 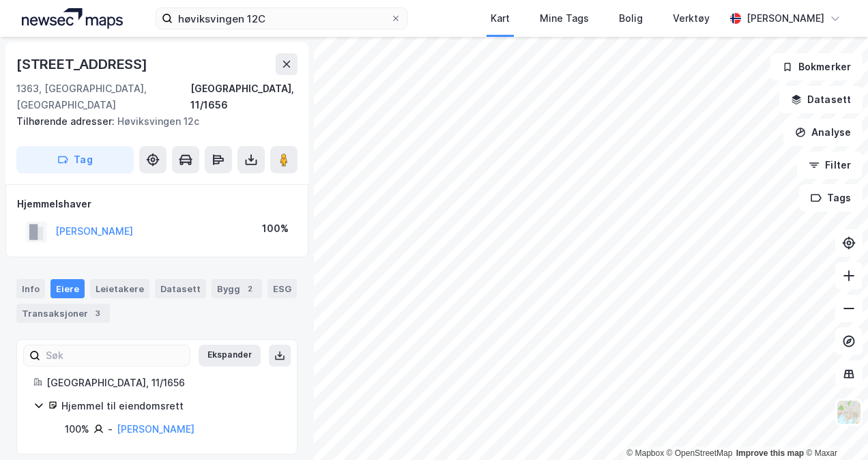 What do you see at coordinates (115, 356) in the screenshot?
I see `input: Søk` at bounding box center [115, 356].